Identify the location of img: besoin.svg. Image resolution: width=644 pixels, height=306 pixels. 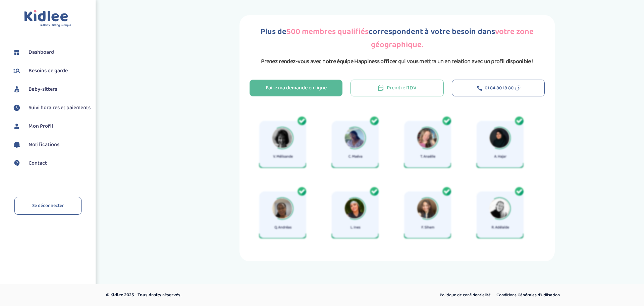
(17, 71).